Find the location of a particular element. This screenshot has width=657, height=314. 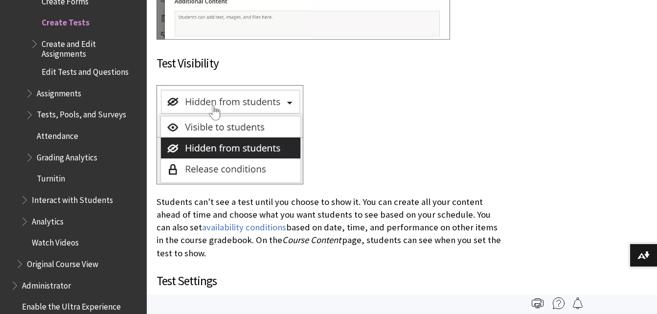

img: Follow this page is located at coordinates (578, 303).